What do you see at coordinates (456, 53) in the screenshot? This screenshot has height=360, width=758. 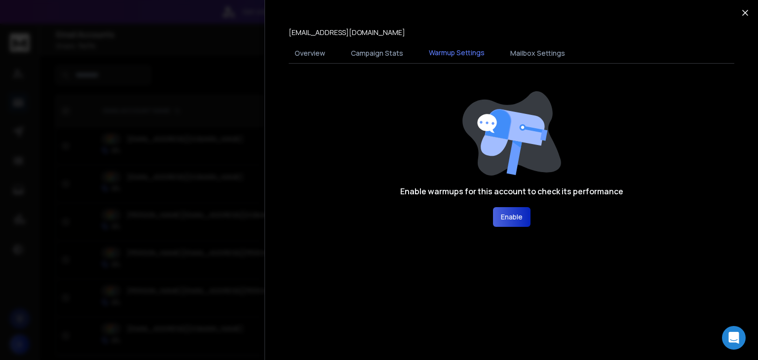 I see `button: Warmup Settings` at bounding box center [456, 53].